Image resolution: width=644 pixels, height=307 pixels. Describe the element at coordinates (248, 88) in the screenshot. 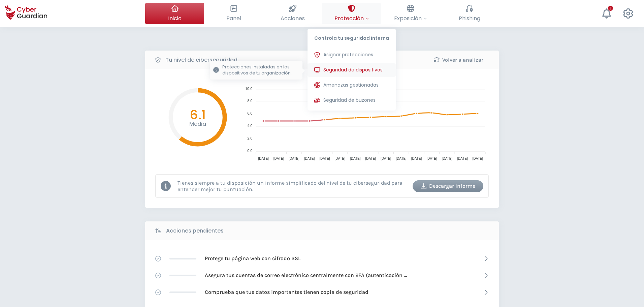

I see `tspan: 10.0` at that location.